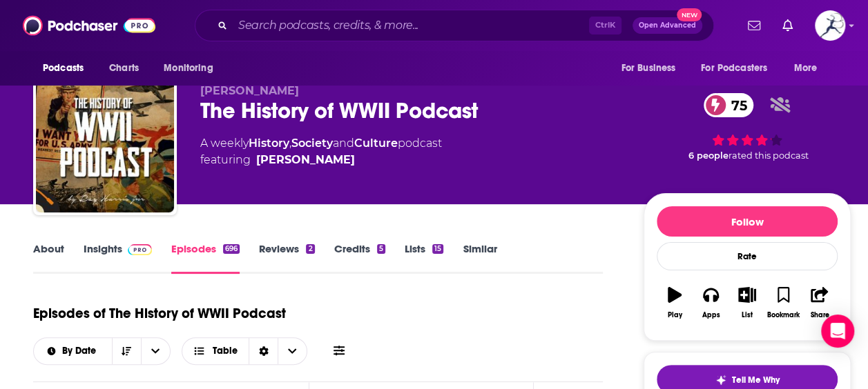 Image resolution: width=868 pixels, height=389 pixels. Describe the element at coordinates (411, 25) in the screenshot. I see `input: Search podcasts, credits, & more...` at that location.